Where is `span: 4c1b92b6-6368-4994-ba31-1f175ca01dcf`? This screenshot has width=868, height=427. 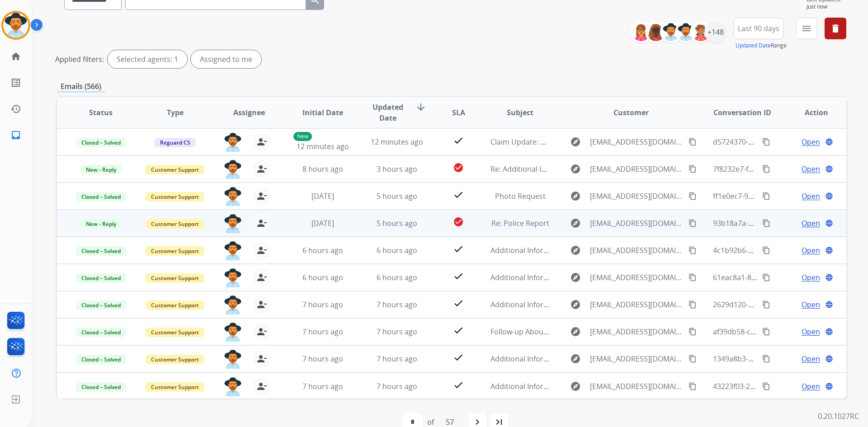 span: 4c1b92b6-6368-4994-ba31-1f175ca01dcf is located at coordinates (781, 250).